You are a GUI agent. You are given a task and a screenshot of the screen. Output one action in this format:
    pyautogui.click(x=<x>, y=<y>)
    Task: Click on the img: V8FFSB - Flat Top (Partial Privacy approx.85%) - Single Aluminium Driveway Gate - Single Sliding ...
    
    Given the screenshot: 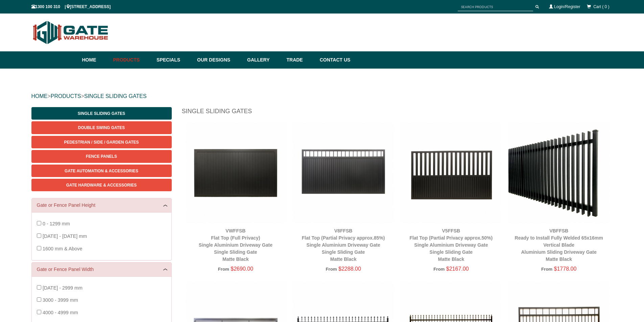 What is the action you would take?
    pyautogui.click(x=343, y=173)
    